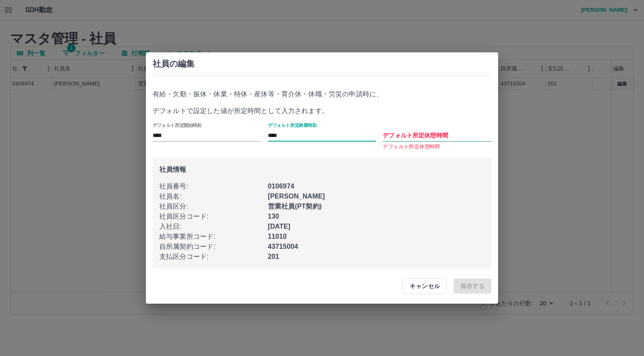 The height and width of the screenshot is (356, 644). Describe the element at coordinates (214, 227) in the screenshot. I see `p: 入社日 :` at that location.